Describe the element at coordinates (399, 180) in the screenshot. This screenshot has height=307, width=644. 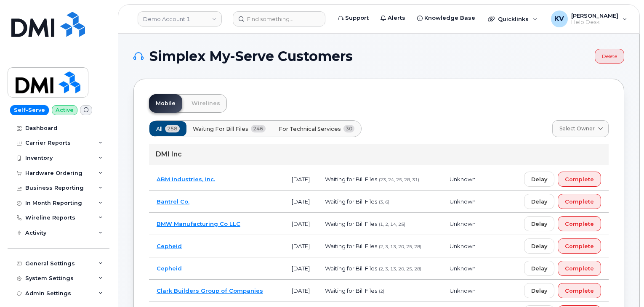
I see `span: (23, 24, 25, 28, 31)` at that location.